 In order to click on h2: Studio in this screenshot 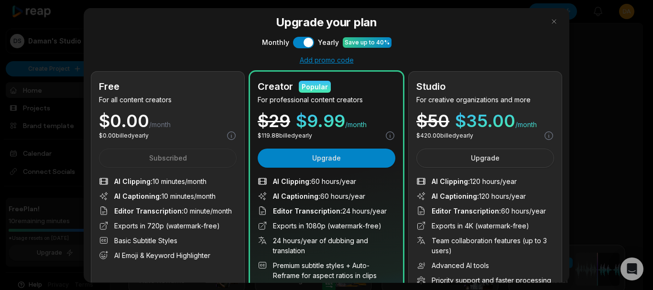, I will do `click(431, 87)`.